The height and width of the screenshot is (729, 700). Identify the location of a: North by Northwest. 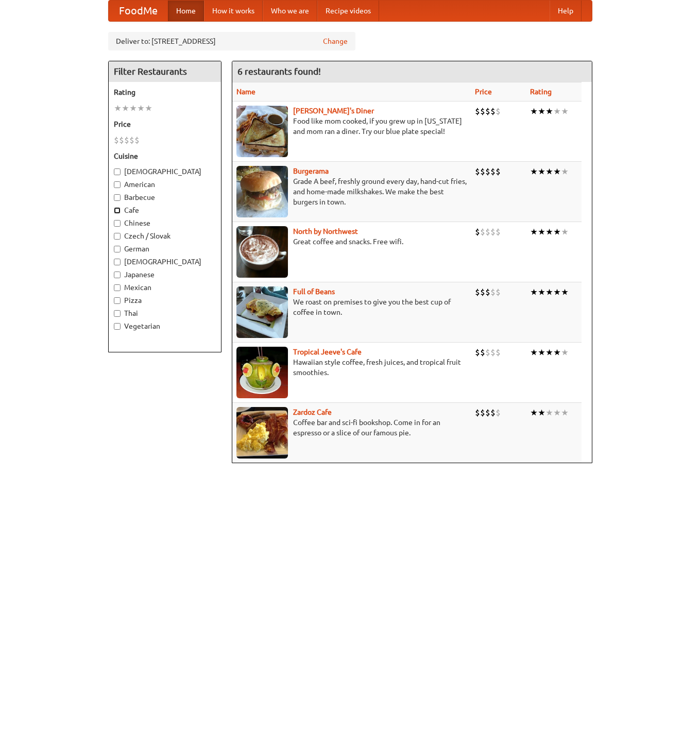
(326, 231).